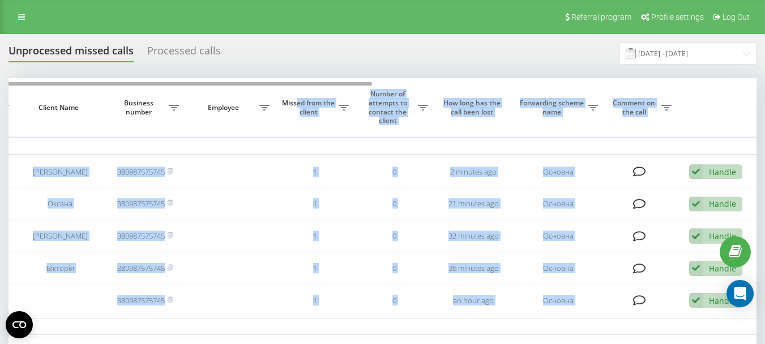 The height and width of the screenshot is (344, 765). Describe the element at coordinates (635, 107) in the screenshot. I see `span: Comment on the call` at that location.